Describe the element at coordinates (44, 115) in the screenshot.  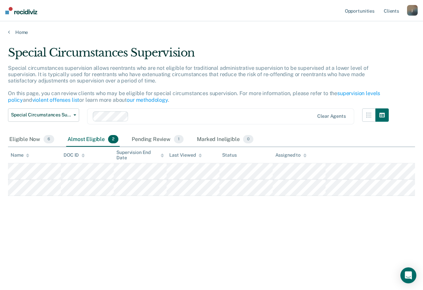
I see `button: Special Circumstances Supervision` at that location.